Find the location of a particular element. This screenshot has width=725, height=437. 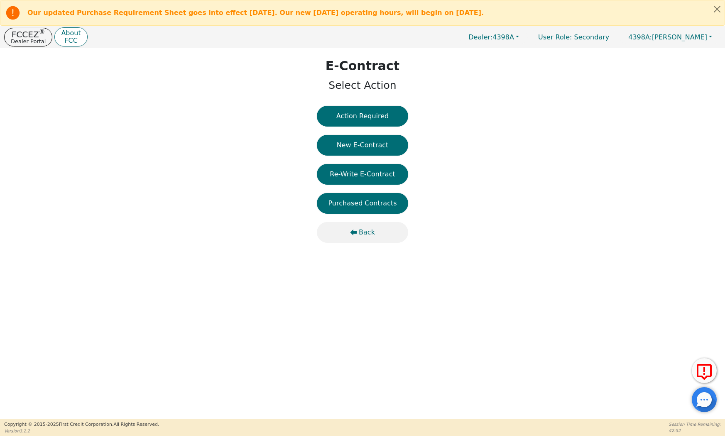

p: About is located at coordinates (71, 33).